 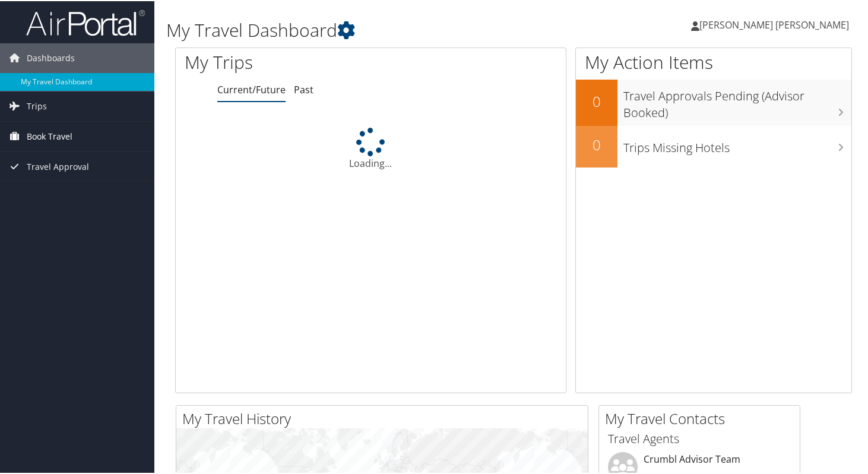 I want to click on h2: My Travel Contacts, so click(x=703, y=417).